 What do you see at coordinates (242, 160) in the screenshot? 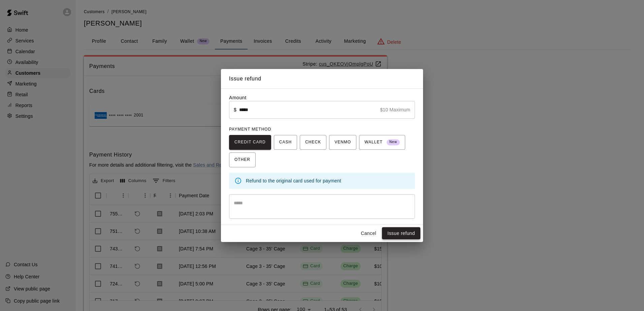
I see `span: OTHER` at bounding box center [242, 160].